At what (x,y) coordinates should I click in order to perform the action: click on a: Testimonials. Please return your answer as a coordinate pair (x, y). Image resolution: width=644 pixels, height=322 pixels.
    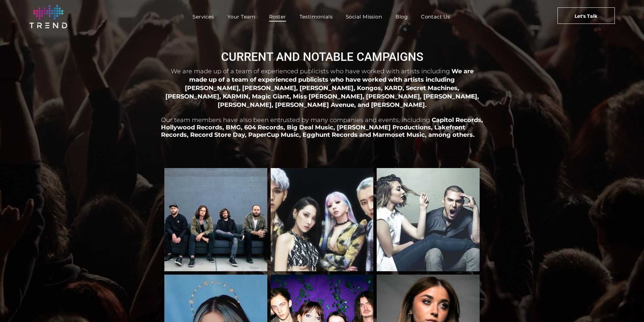
    Looking at the image, I should click on (316, 17).